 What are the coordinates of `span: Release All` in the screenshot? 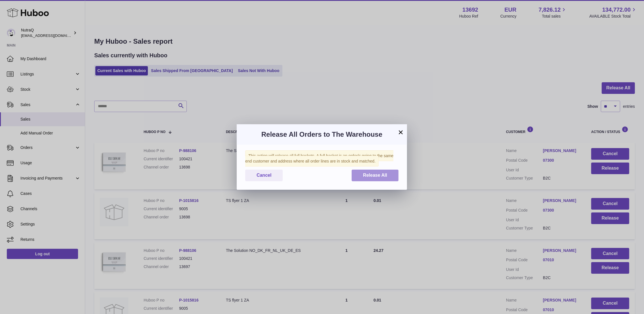 It's located at (375, 175).